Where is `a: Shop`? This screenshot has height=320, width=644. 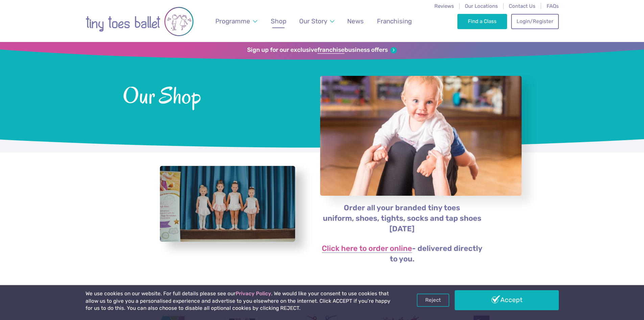 a: Shop is located at coordinates (278, 21).